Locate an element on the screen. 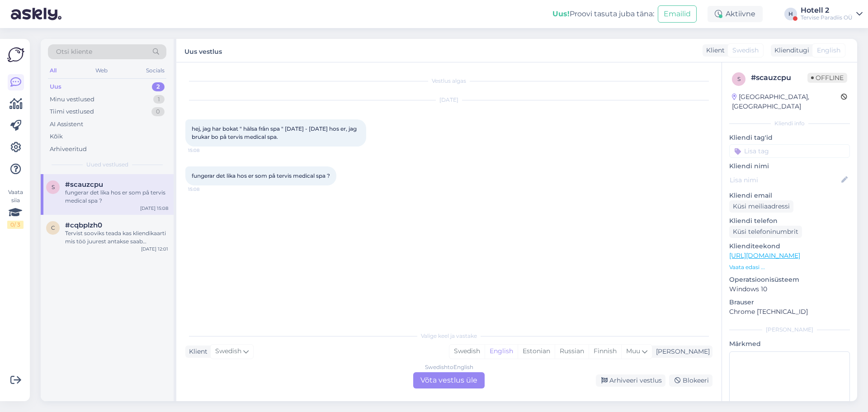 The height and width of the screenshot is (412, 868). div: Web is located at coordinates (101, 71).